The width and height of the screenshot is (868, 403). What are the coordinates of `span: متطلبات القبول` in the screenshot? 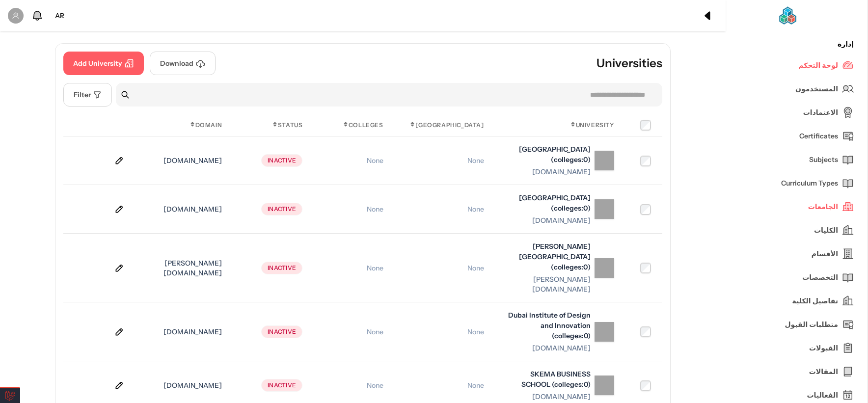 It's located at (811, 325).